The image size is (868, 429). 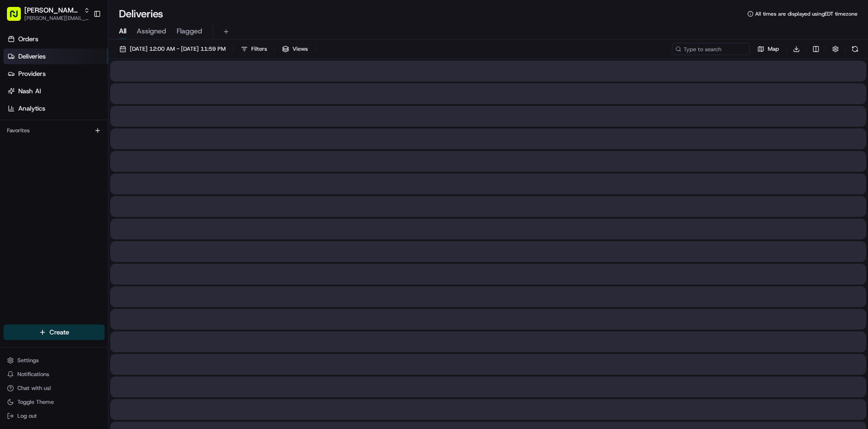 What do you see at coordinates (35, 402) in the screenshot?
I see `span: Toggle Theme` at bounding box center [35, 402].